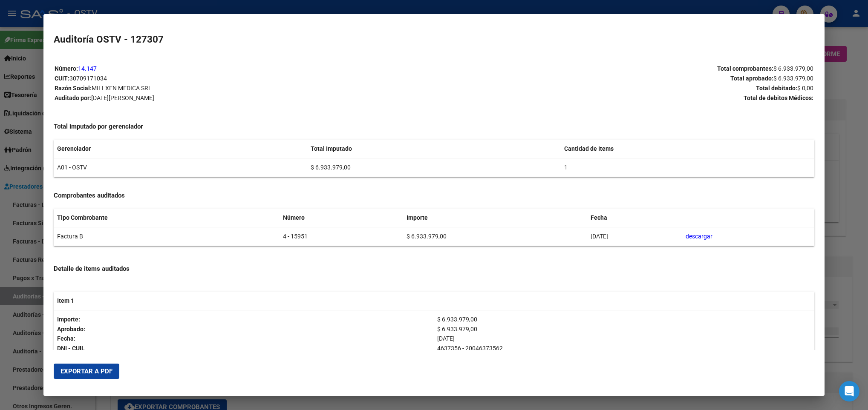 This screenshot has height=410, width=868. I want to click on p: Número:, so click(244, 69).